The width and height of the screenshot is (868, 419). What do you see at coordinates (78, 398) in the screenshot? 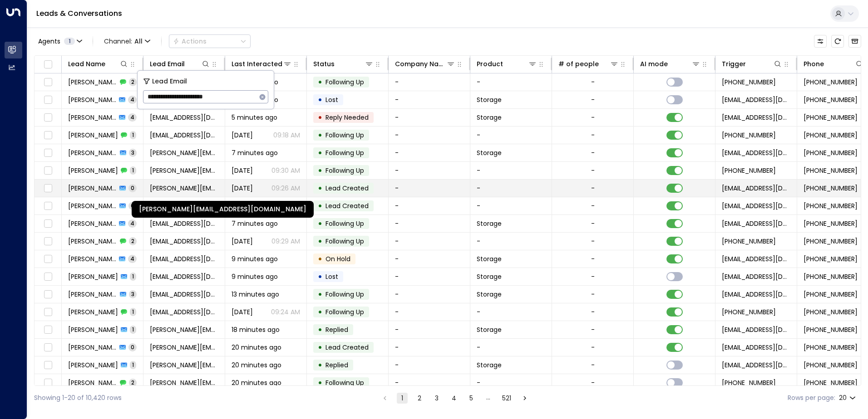
I see `div: Showing 1-20 of 10,420 rows` at bounding box center [78, 398].